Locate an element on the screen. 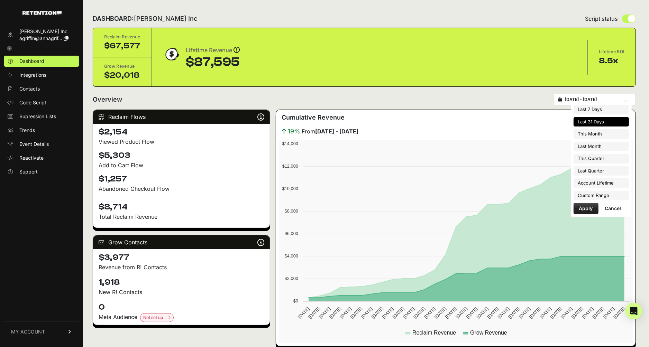 The image size is (649, 347). div: Abandoned Checkout Flow is located at coordinates (181, 189).